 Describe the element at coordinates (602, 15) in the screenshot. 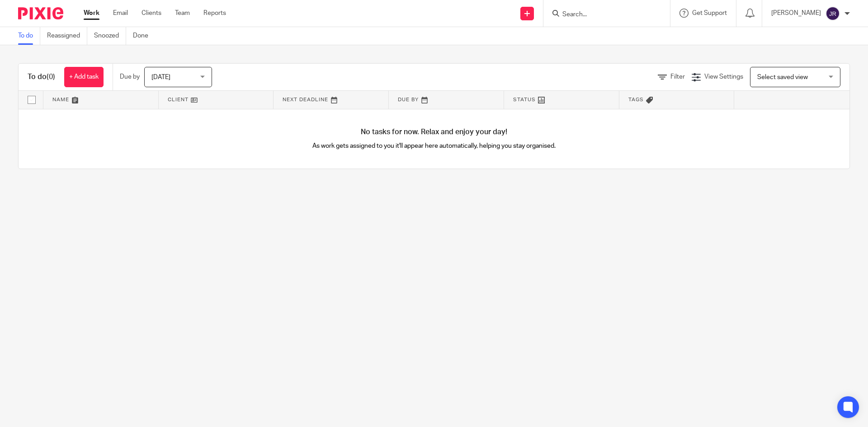

I see `input: Search` at that location.